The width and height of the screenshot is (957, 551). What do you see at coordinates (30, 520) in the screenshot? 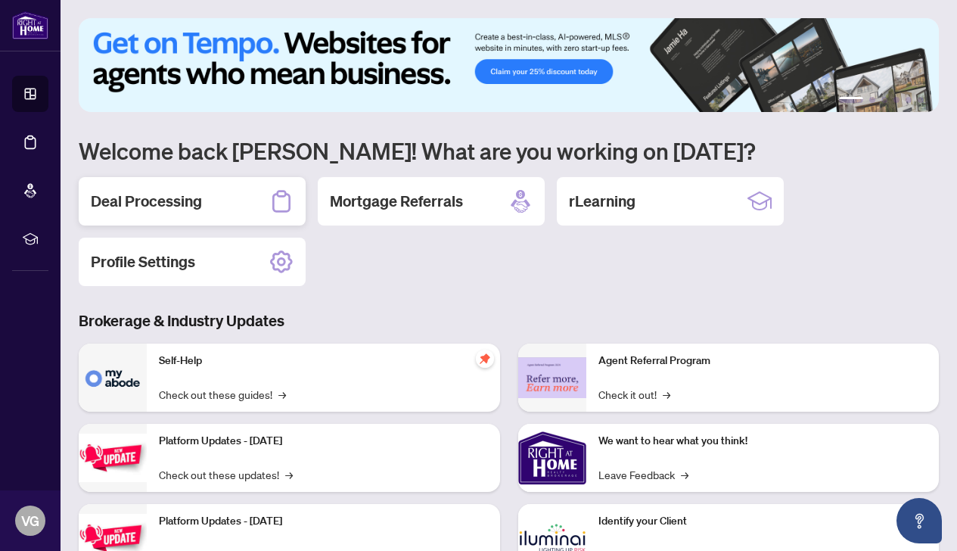
I see `span: VG` at bounding box center [30, 520].